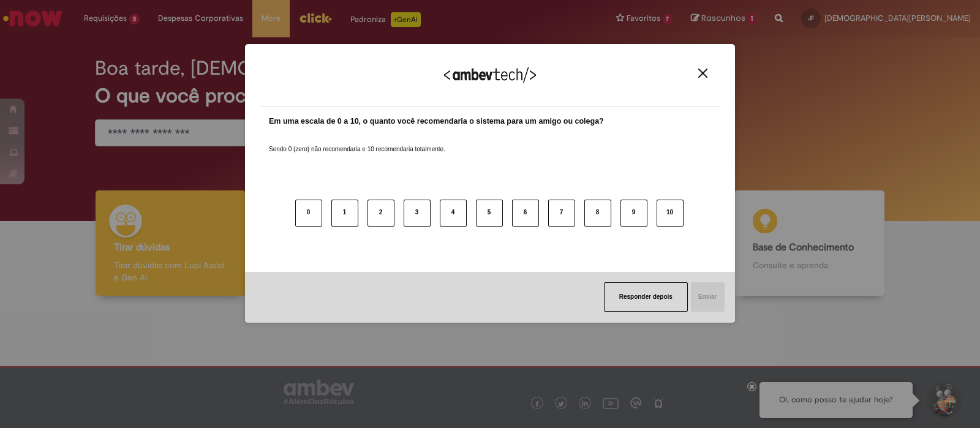 Image resolution: width=980 pixels, height=428 pixels. What do you see at coordinates (670, 213) in the screenshot?
I see `button: 10` at bounding box center [670, 213].